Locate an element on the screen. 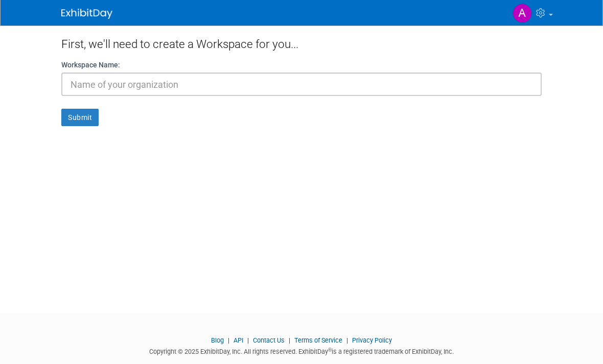  img: ExhibitDay is located at coordinates (87, 14).